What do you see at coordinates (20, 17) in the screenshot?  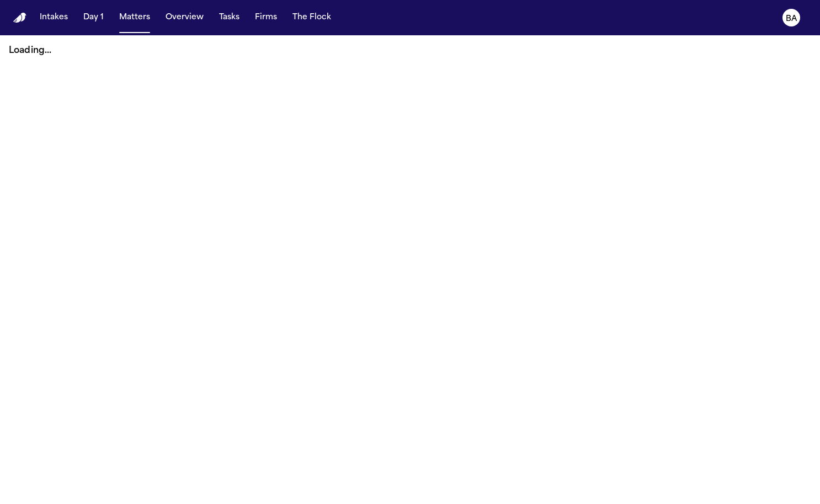 I see `a: Home` at bounding box center [20, 17].